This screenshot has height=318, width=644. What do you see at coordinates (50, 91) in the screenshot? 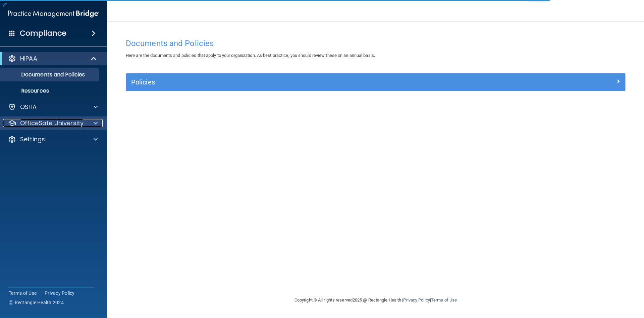
I see `p: Resources` at bounding box center [50, 91].